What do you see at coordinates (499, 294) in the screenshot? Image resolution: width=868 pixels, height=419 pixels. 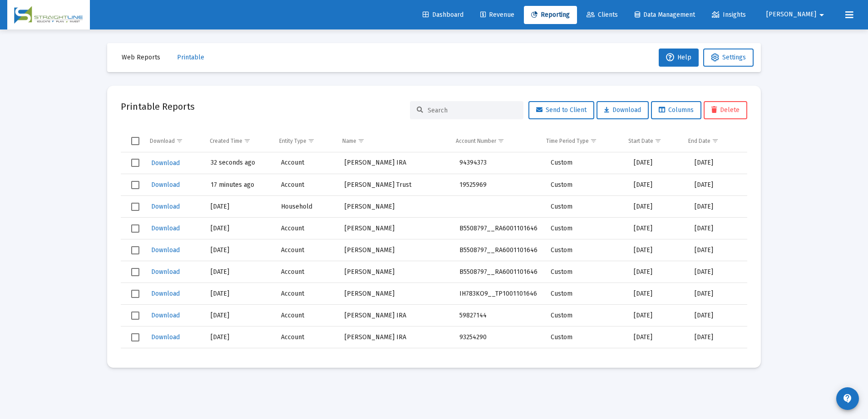 I see `td: IH783KO9__TP1001101646` at bounding box center [499, 294].